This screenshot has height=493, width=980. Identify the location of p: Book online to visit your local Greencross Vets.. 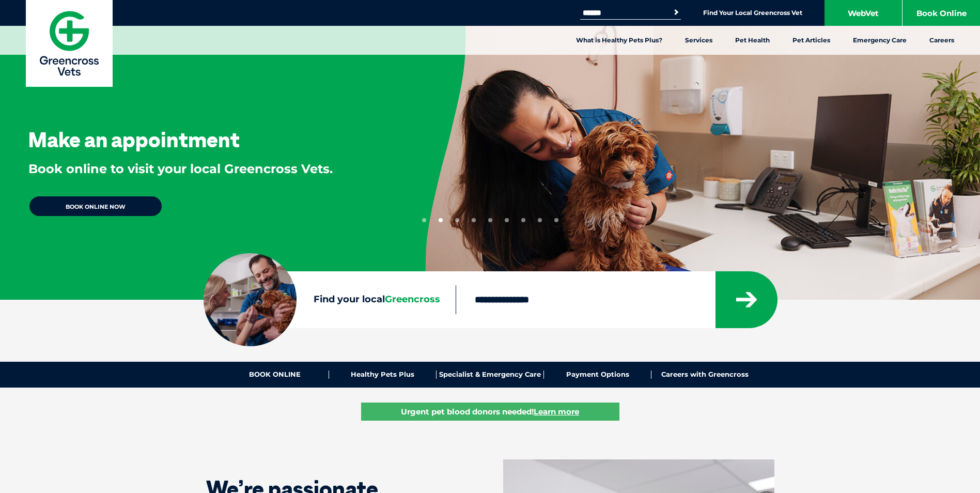
(180, 169).